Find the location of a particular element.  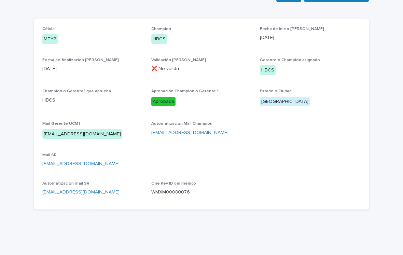

span: Gerente o Champion asignado is located at coordinates (290, 60).